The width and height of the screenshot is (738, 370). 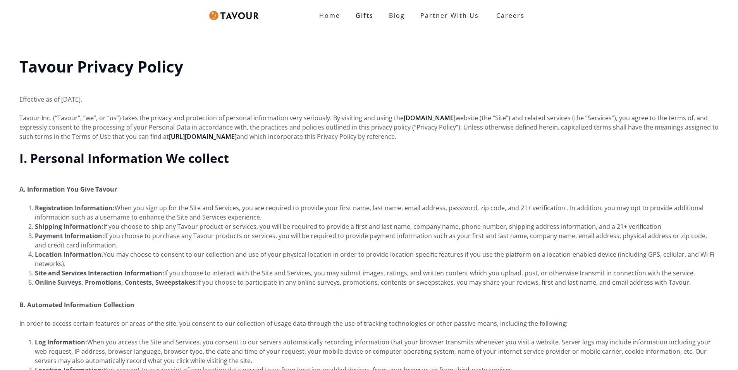 I want to click on a: Home, so click(x=330, y=15).